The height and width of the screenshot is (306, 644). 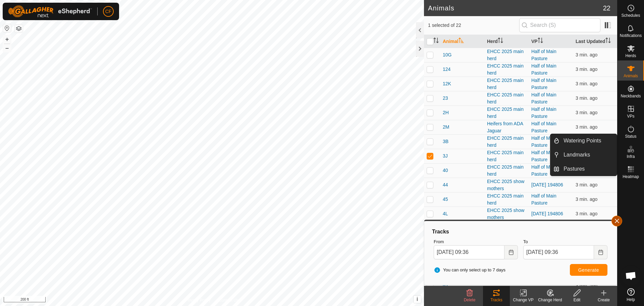 I want to click on label: To, so click(x=565, y=242).